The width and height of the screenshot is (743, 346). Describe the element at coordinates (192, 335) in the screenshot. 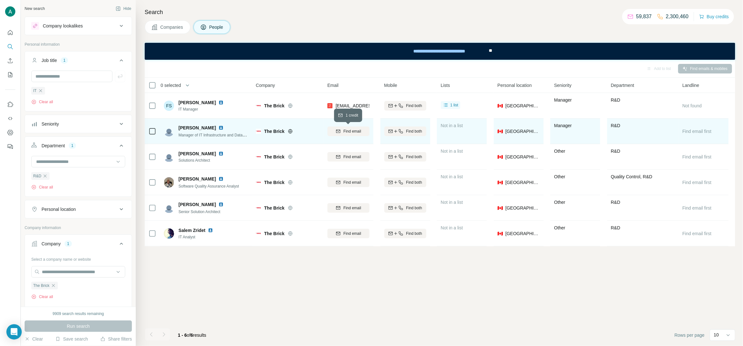

I see `span: 6` at that location.